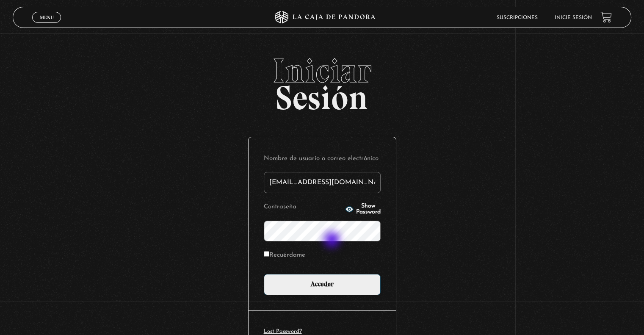  I want to click on button: Show Password, so click(363, 210).